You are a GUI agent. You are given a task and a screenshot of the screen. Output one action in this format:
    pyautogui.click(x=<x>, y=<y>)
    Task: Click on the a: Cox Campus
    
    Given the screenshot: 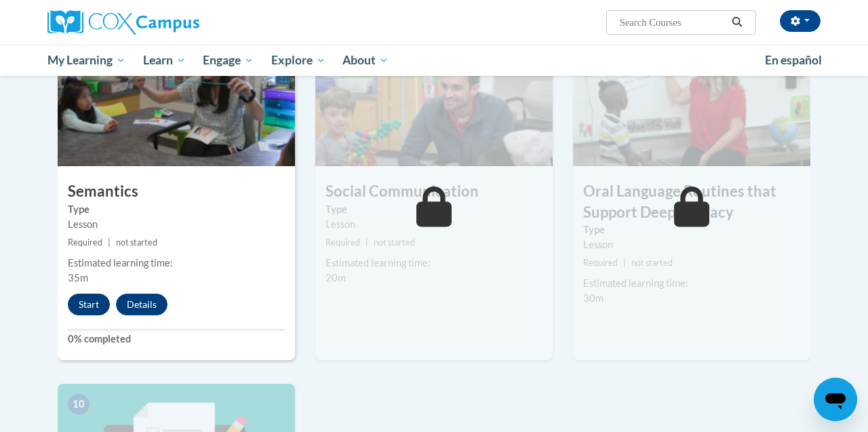 What is the action you would take?
    pyautogui.click(x=169, y=22)
    